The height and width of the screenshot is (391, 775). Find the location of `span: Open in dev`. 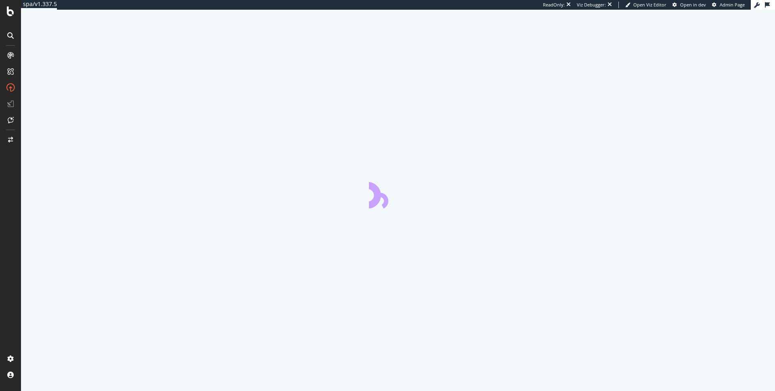

span: Open in dev is located at coordinates (693, 4).